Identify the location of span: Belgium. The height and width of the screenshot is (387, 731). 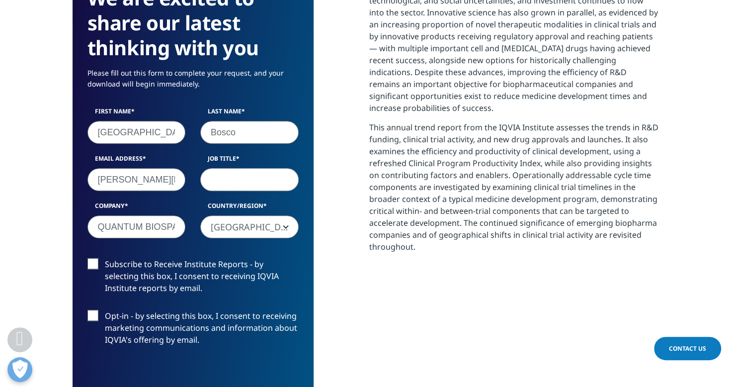
(250, 227).